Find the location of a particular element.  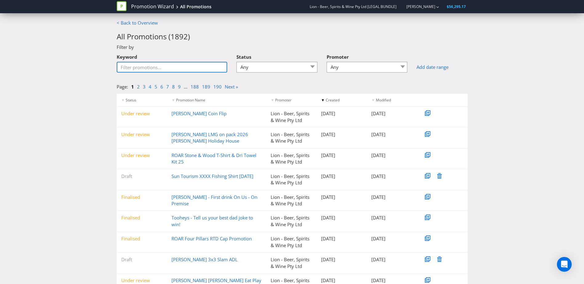

a: Next » is located at coordinates (231, 87).